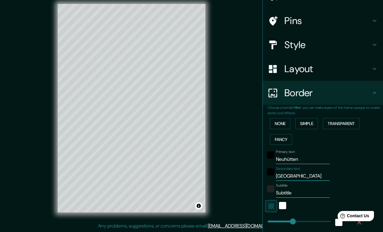  What do you see at coordinates (323, 21) in the screenshot?
I see `div: Pins` at bounding box center [323, 21].